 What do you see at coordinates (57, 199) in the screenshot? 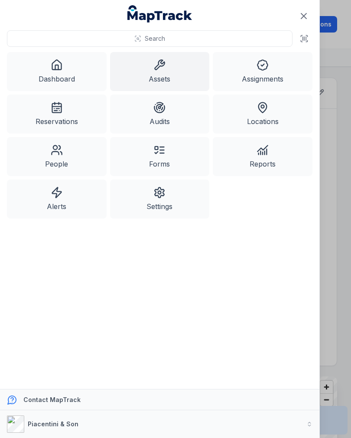
I see `a: Alerts` at bounding box center [57, 199].